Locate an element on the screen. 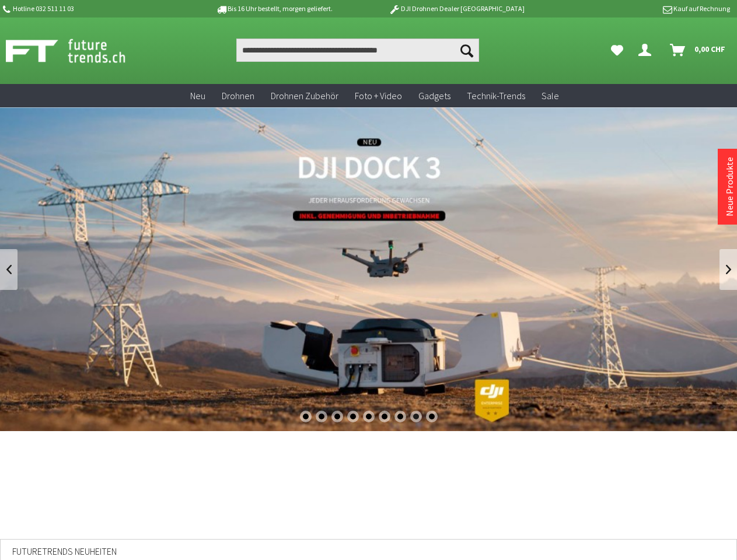  span: Neu is located at coordinates (198, 96).